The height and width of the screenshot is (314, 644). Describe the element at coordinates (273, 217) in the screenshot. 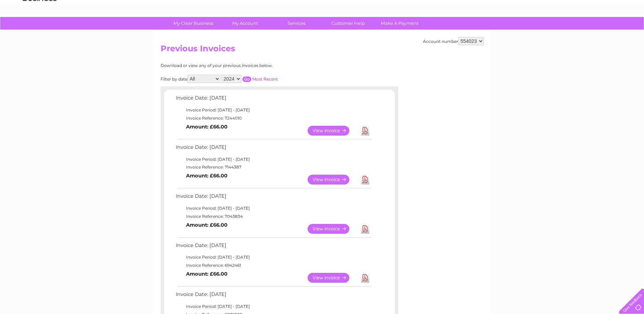

I see `td: Invoice Reference: 7043834` at that location.